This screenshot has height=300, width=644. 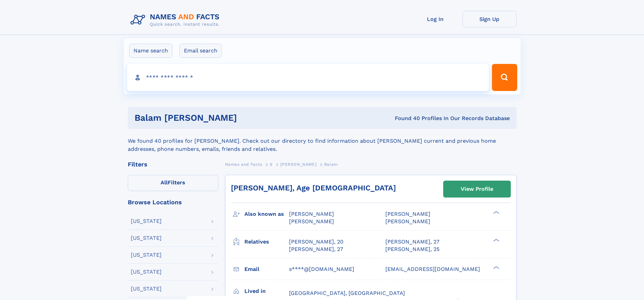 I want to click on a: Names and Facts, so click(x=244, y=164).